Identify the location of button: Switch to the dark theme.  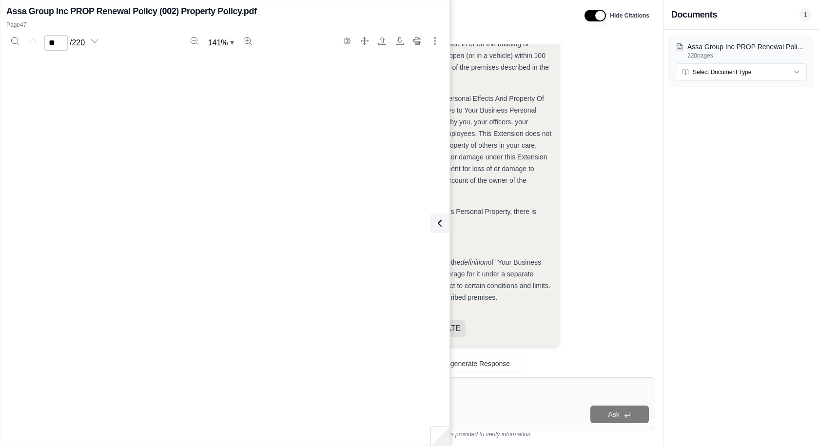
(347, 41).